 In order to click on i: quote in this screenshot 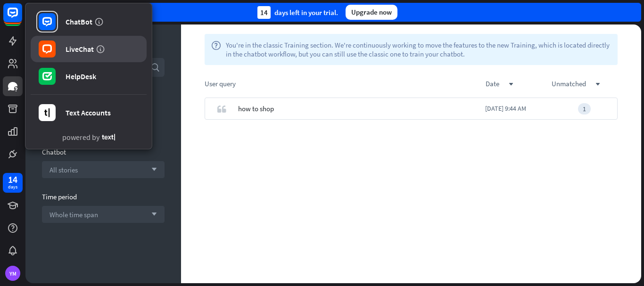, I will do `click(221, 109)`.